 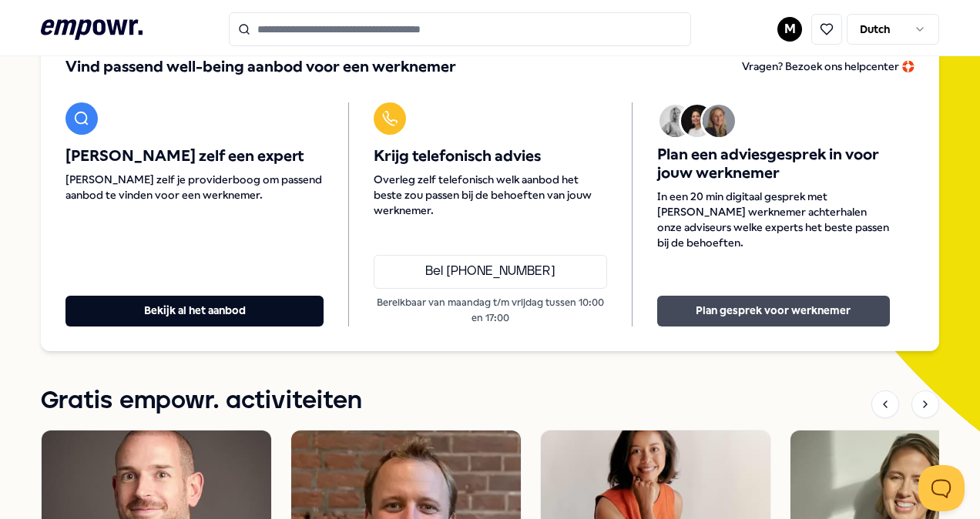 I want to click on button: Plan gesprek voor werknemer, so click(x=774, y=311).